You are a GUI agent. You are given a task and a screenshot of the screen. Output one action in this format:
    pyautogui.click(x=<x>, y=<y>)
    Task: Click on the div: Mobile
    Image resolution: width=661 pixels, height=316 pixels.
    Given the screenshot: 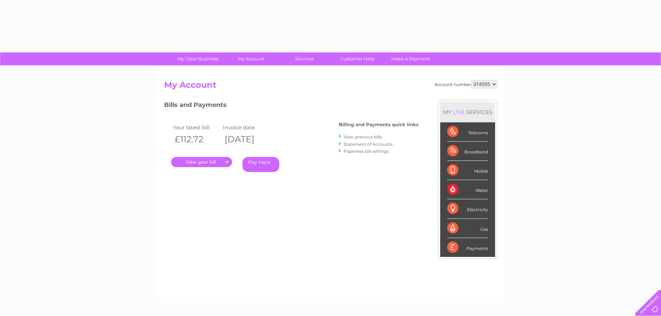 What is the action you would take?
    pyautogui.click(x=467, y=170)
    